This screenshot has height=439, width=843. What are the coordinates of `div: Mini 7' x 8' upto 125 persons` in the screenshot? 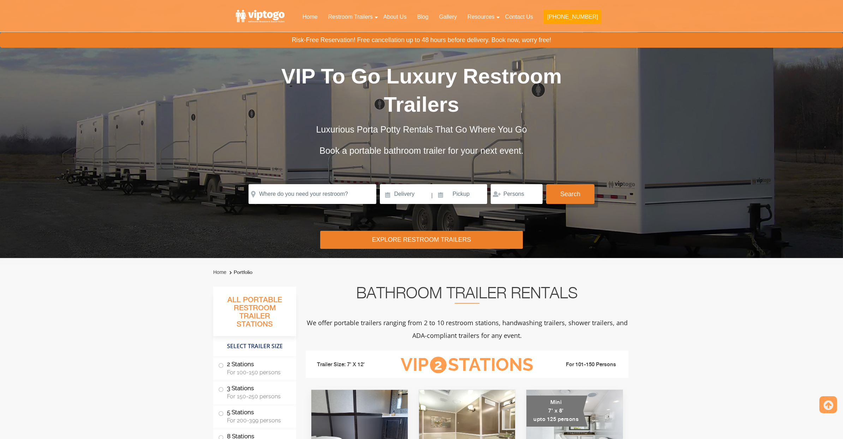 It's located at (557, 411).